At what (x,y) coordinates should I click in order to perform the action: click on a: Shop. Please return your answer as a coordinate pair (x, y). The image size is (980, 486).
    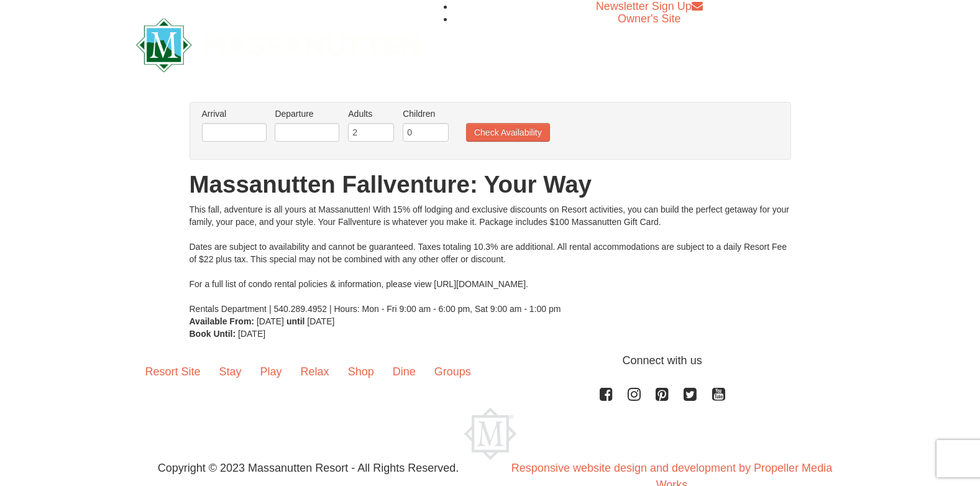
    Looking at the image, I should click on (361, 372).